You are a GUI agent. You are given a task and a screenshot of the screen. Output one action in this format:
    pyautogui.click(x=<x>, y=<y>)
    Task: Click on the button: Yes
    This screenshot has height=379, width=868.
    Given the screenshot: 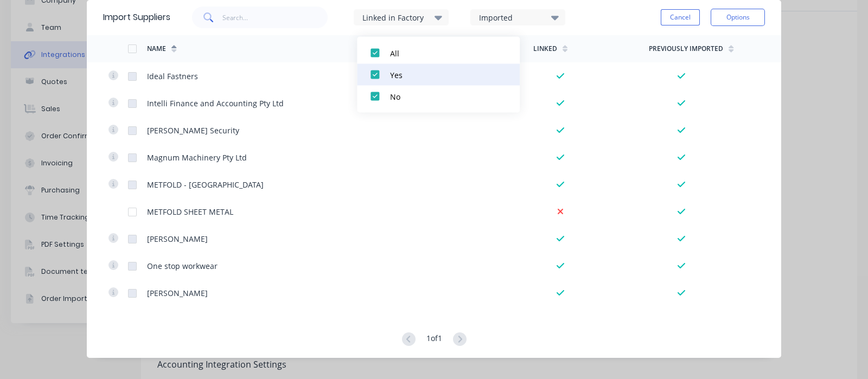 What is the action you would take?
    pyautogui.click(x=438, y=75)
    